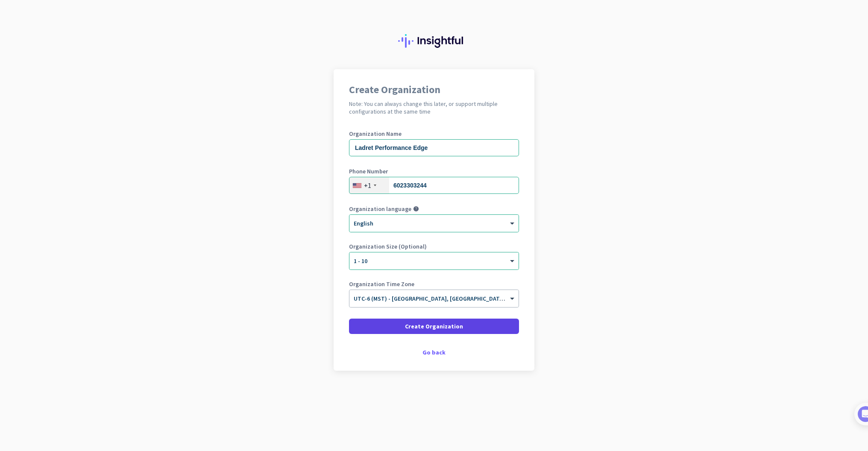 The image size is (868, 451). I want to click on label: Organization Name, so click(434, 134).